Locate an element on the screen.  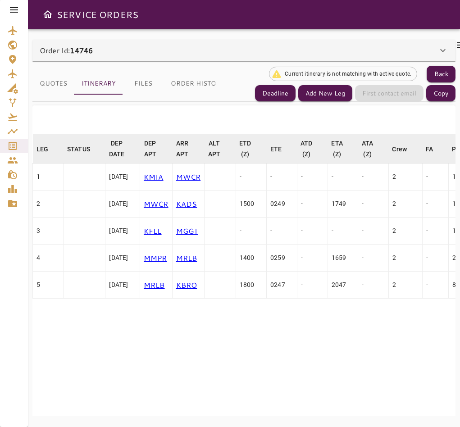
td: 5 is located at coordinates (48, 285).